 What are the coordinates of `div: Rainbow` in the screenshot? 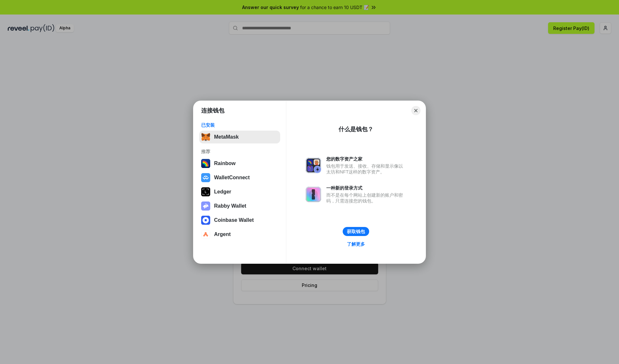 It's located at (225, 163).